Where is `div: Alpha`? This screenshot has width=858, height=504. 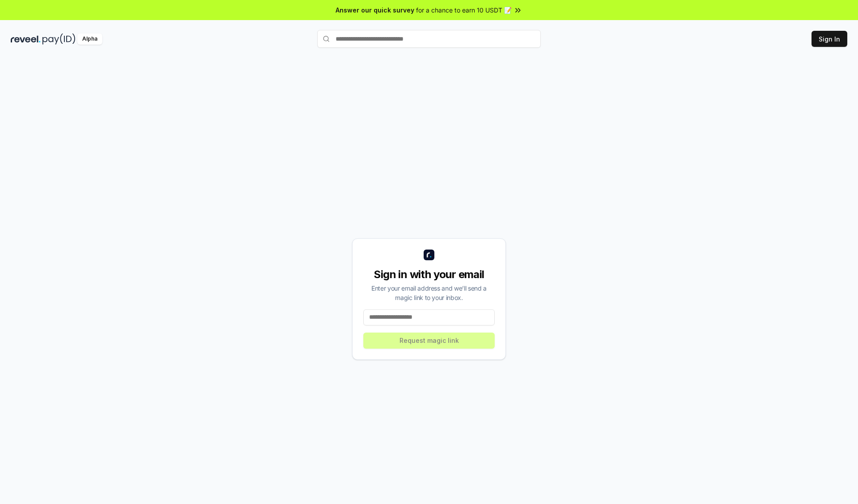 div: Alpha is located at coordinates (89, 39).